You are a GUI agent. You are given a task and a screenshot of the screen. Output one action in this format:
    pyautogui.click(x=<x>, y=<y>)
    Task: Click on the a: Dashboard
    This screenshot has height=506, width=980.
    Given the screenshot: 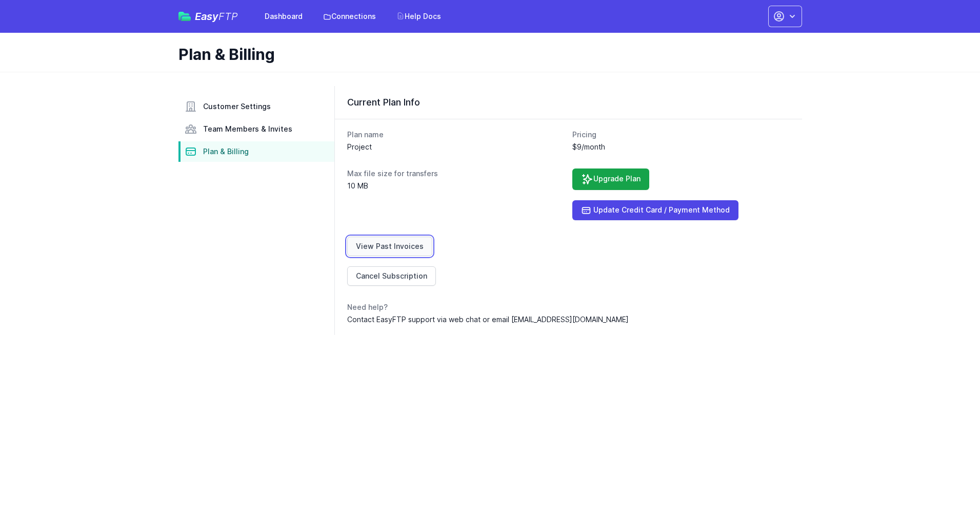 What is the action you would take?
    pyautogui.click(x=284, y=16)
    